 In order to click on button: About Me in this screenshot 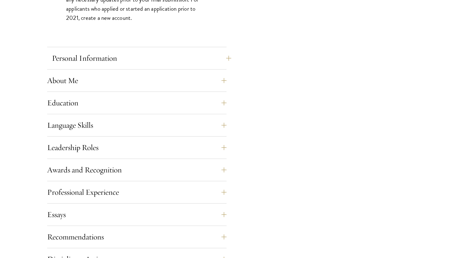, I will do `click(137, 81)`.